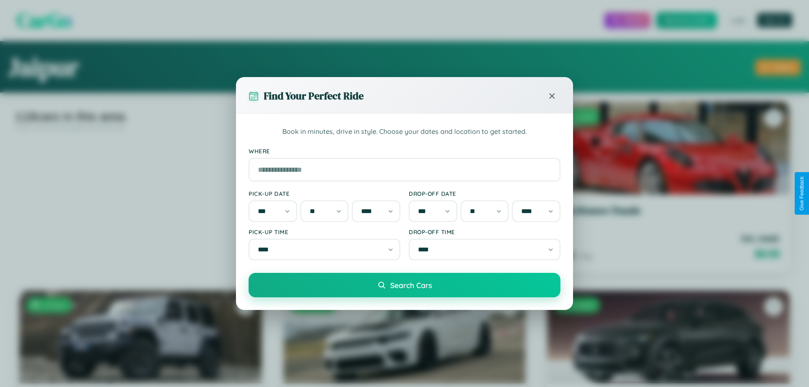  I want to click on label: Pick-up Time, so click(324, 232).